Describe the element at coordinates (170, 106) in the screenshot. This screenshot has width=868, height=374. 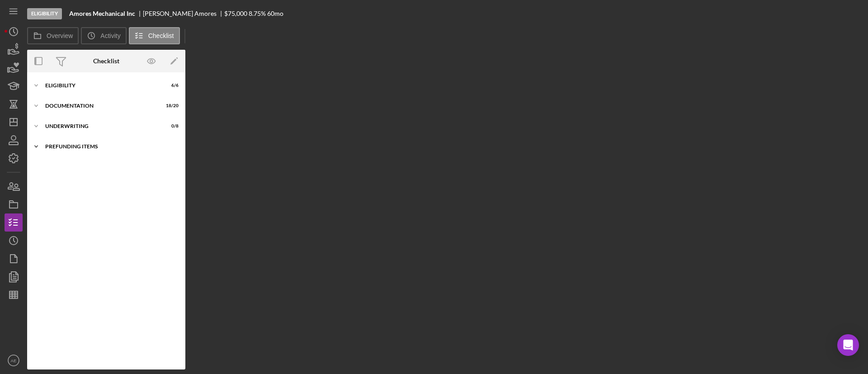
I see `div: 18 / 20` at that location.